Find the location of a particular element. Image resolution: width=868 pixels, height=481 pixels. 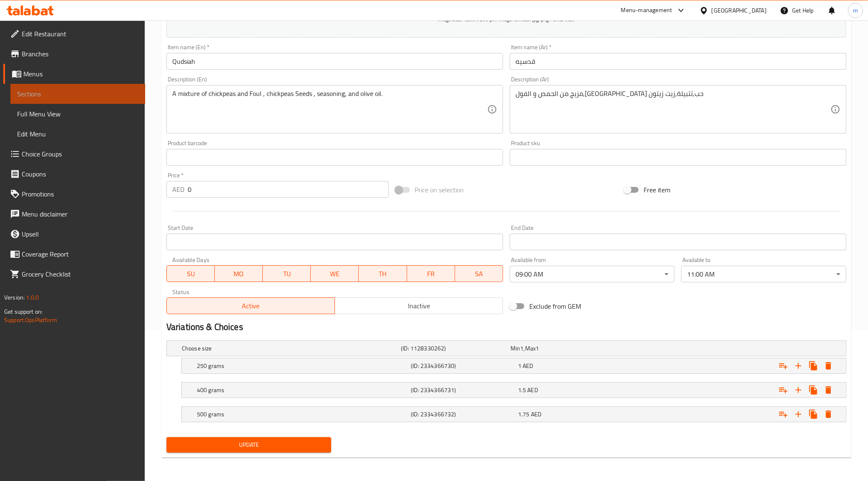

a: Menu disclaimer is located at coordinates (75, 214).